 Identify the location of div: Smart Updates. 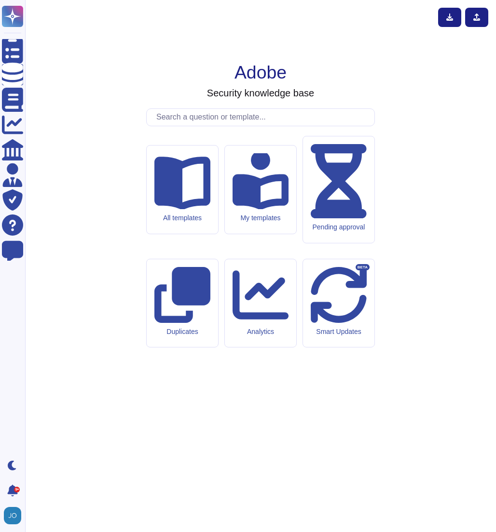
(339, 332).